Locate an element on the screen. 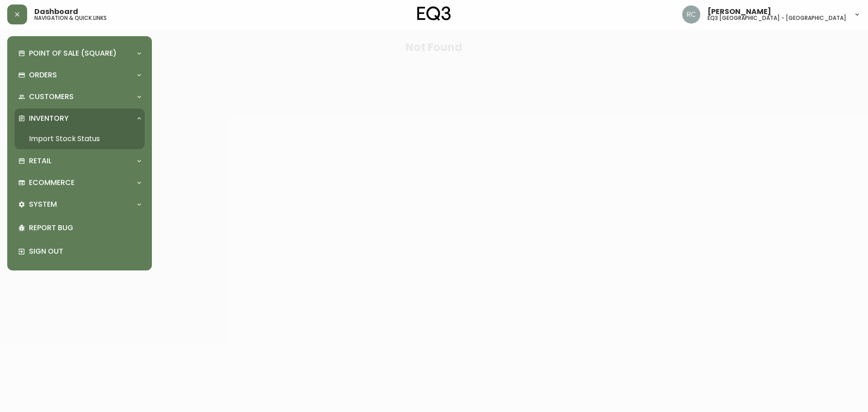 The height and width of the screenshot is (412, 868). p: Point of Sale (Square) is located at coordinates (73, 53).